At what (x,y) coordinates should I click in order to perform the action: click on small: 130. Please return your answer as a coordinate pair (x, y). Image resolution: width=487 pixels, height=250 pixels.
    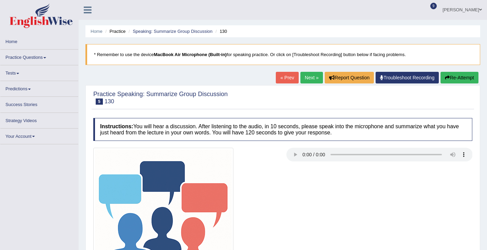
    Looking at the image, I should click on (109, 101).